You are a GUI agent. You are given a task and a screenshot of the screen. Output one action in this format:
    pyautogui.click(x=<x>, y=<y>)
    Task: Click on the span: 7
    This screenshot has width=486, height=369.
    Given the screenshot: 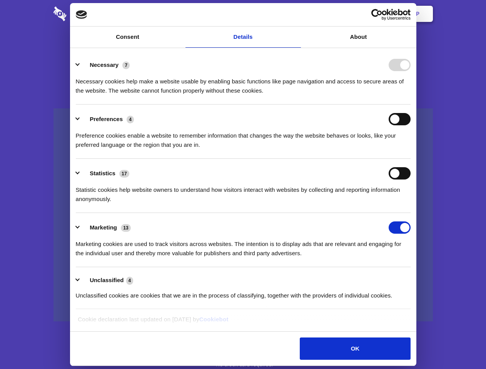 What is the action you would take?
    pyautogui.click(x=126, y=65)
    